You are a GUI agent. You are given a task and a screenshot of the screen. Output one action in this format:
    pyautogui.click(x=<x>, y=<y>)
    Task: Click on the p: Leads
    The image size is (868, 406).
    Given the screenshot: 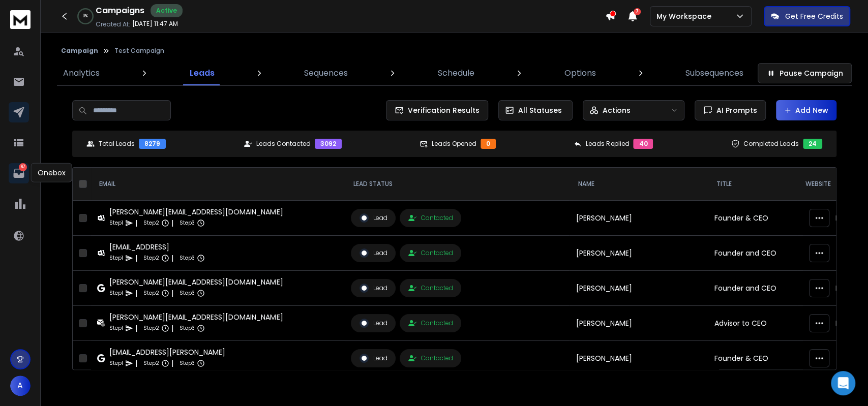 What is the action you would take?
    pyautogui.click(x=202, y=73)
    